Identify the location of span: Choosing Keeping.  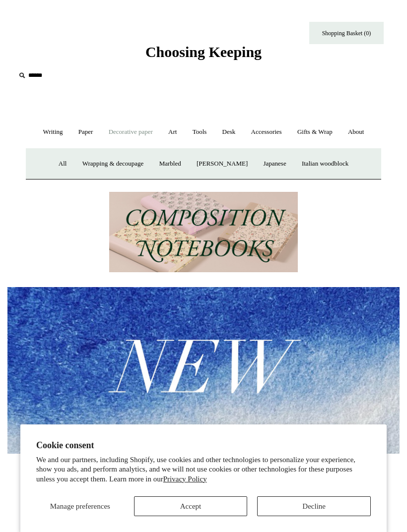
(203, 52).